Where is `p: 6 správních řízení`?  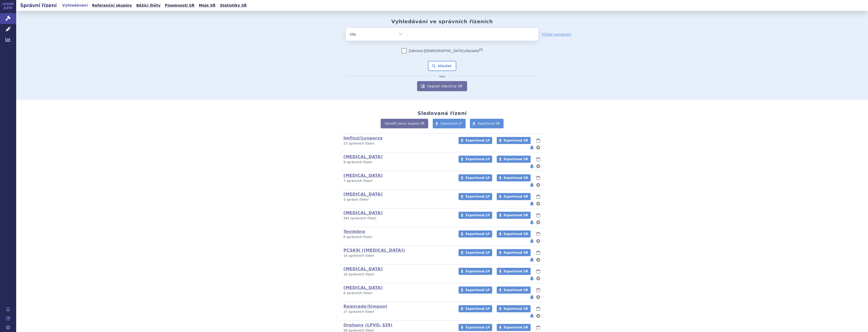
p: 6 správních řízení is located at coordinates (397, 293).